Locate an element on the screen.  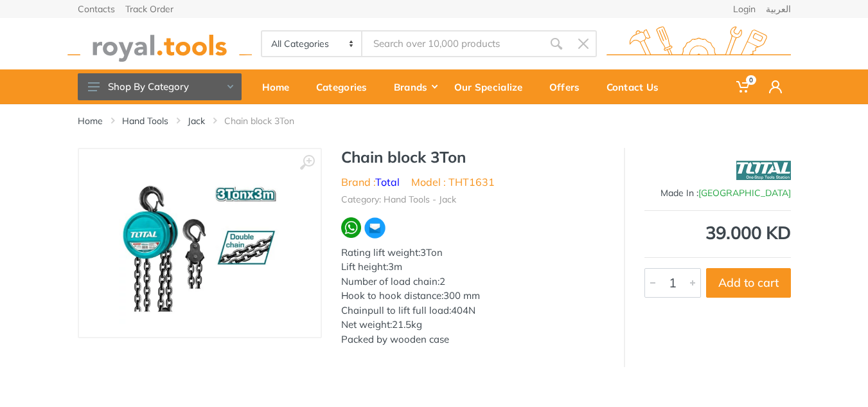
a: Categories is located at coordinates (346, 87).